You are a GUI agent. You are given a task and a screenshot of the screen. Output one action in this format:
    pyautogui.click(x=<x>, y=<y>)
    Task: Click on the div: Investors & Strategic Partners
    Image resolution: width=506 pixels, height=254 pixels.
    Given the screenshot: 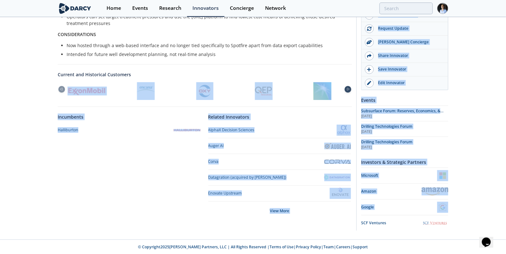 What is the action you would take?
    pyautogui.click(x=404, y=162)
    